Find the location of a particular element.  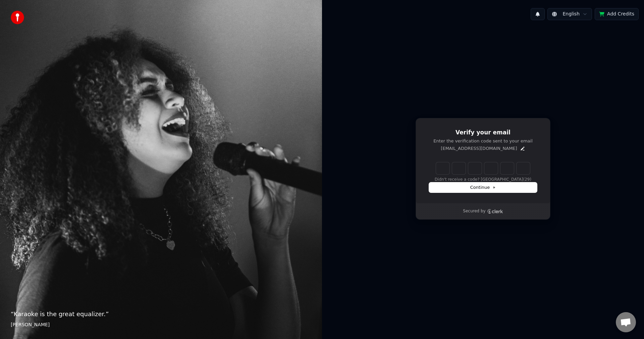

a: Clerk logo is located at coordinates (495, 211).